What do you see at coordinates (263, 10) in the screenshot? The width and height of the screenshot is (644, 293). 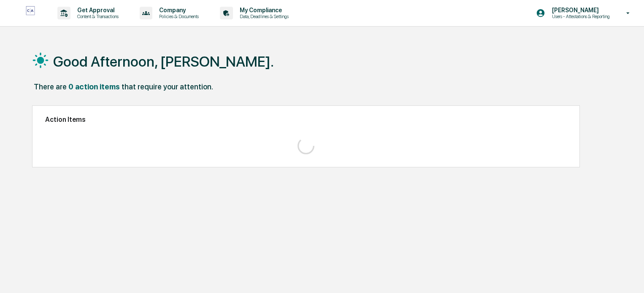 I see `p: My Compliance` at bounding box center [263, 10].